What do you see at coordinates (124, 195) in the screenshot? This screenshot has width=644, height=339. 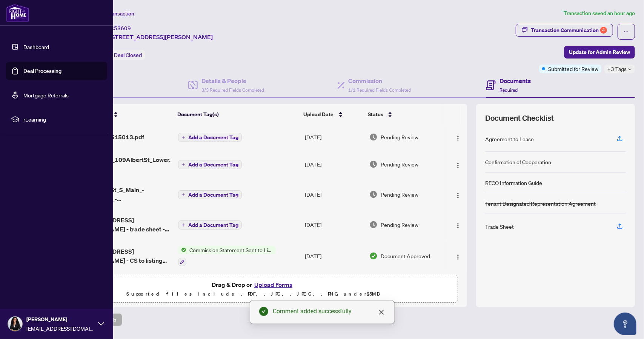 I see `span: 109_Albert_St_S_Main_-_trade_sheet_-_Mary_to_review.pdf` at bounding box center [124, 195].